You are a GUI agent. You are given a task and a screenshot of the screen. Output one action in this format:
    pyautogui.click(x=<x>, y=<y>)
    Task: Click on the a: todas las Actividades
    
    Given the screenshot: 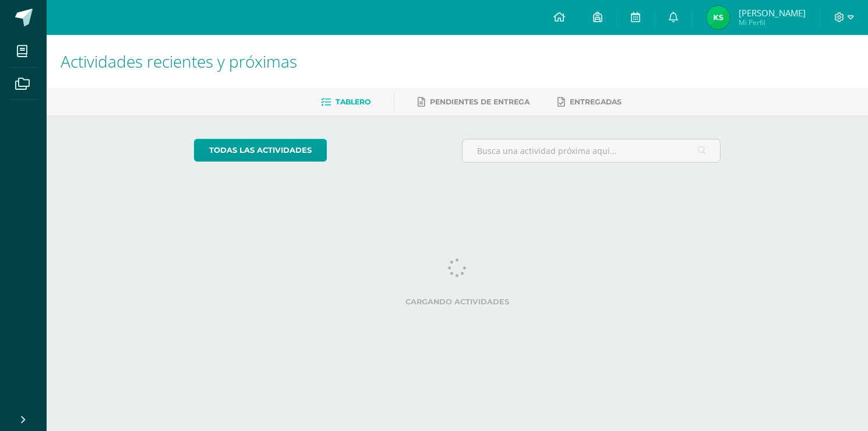 What is the action you would take?
    pyautogui.click(x=261, y=150)
    